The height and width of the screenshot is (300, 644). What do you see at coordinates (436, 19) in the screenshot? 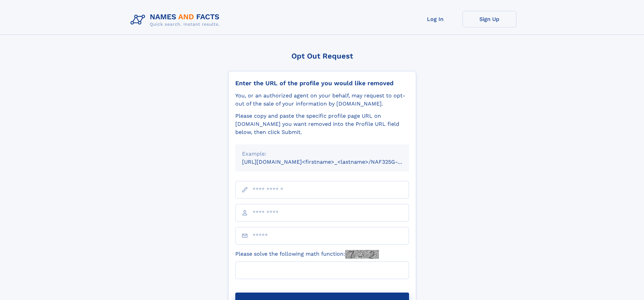
I see `a: Log In` at bounding box center [436, 19].